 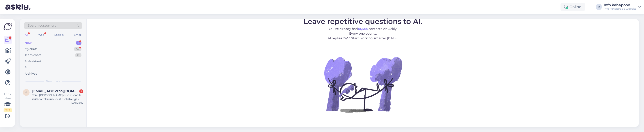 What do you see at coordinates (78, 55) in the screenshot?
I see `div: 0` at bounding box center [78, 55].